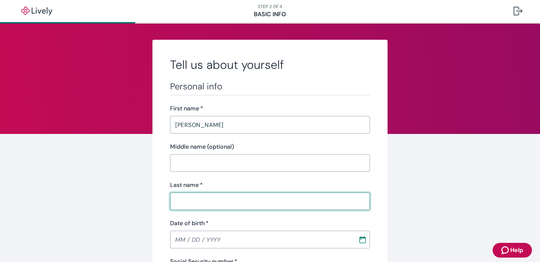 The image size is (540, 262). Describe the element at coordinates (262, 239) in the screenshot. I see `input: MM / DD / YYYY` at that location.